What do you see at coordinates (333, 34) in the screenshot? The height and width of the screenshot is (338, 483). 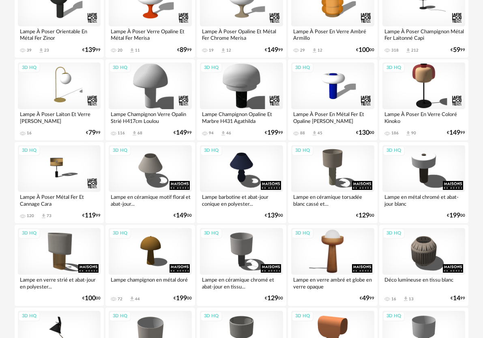 I see `div: Lampe À Poser En Verre Ambré Armillo` at bounding box center [333, 34].